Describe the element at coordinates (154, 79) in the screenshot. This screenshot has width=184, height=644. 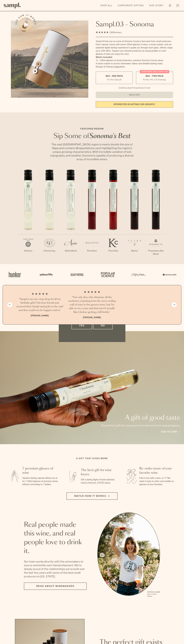
I see `small: Perfect For 2-4 Tastings` at that location.